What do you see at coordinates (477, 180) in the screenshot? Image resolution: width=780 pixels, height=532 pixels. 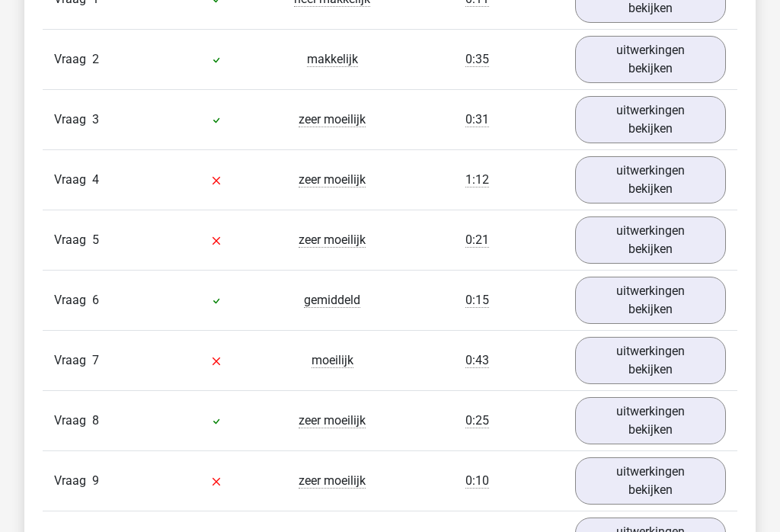 I see `span: 1:12` at bounding box center [477, 180].